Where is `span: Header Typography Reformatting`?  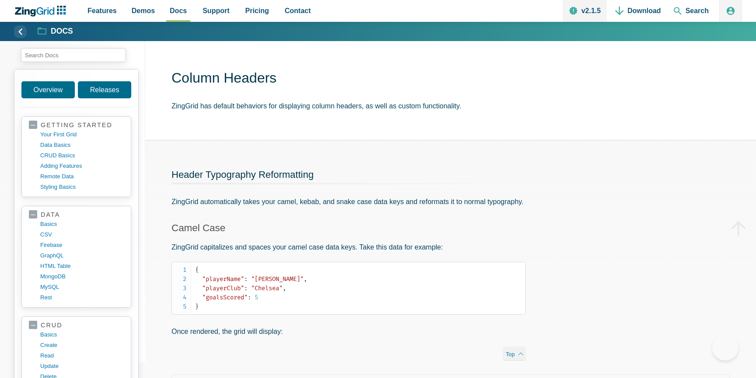 span: Header Typography Reformatting is located at coordinates (242, 175).